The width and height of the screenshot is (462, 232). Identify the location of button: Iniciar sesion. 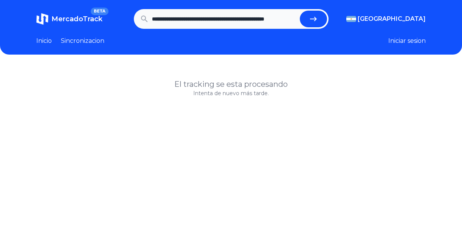
(407, 41).